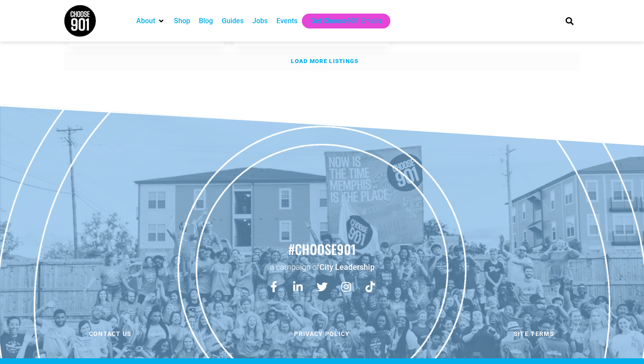  I want to click on div: Blog, so click(206, 21).